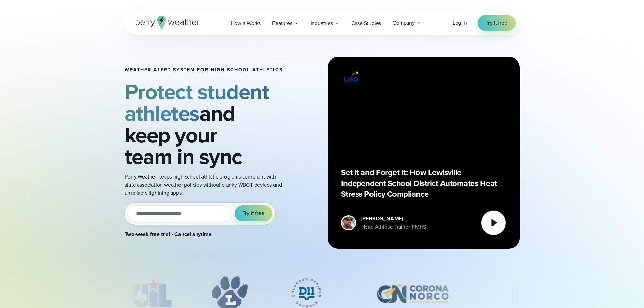 The width and height of the screenshot is (644, 308). I want to click on strong: Two-week free trial • Cancel anytime, so click(168, 234).